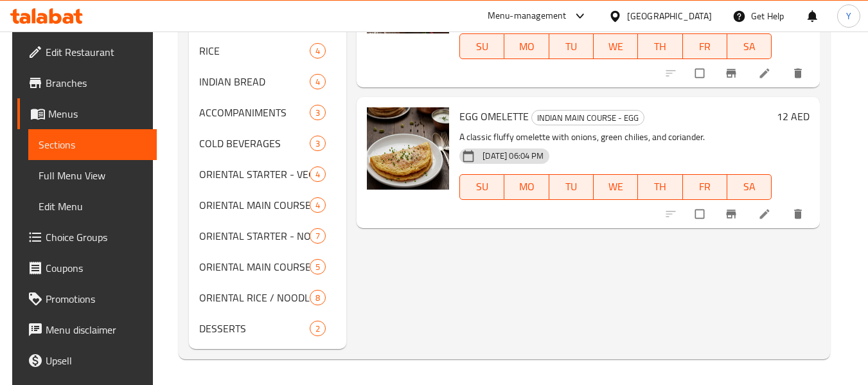 The height and width of the screenshot is (385, 868). I want to click on span: Upsell, so click(96, 361).